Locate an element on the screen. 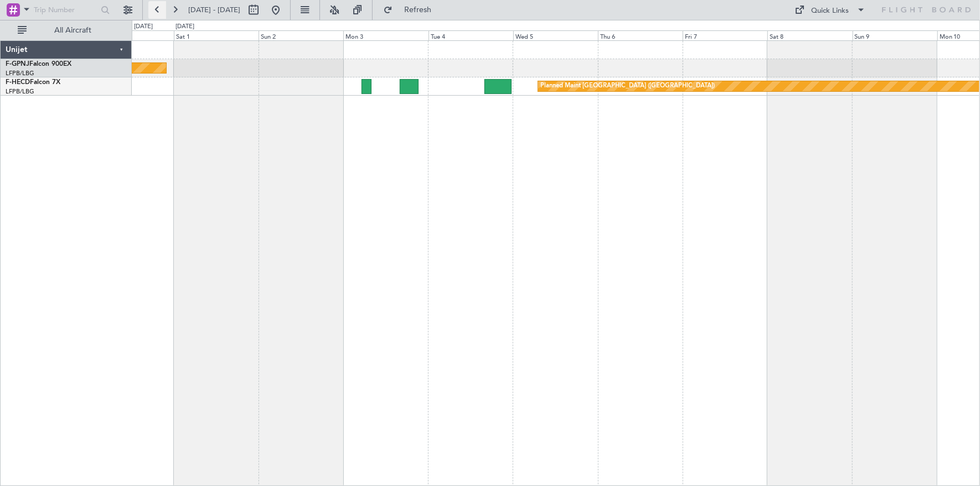  button: Refresh is located at coordinates (411, 10).